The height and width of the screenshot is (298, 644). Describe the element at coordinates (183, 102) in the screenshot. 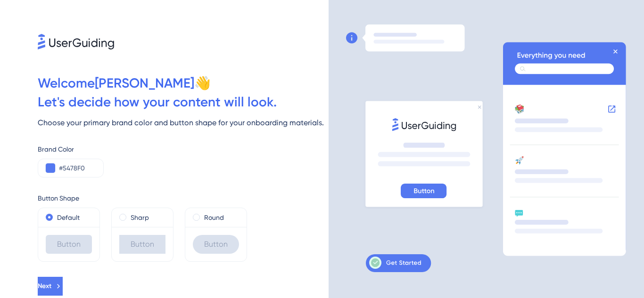

I see `div: Let ' s decide how your content will look.` at that location.